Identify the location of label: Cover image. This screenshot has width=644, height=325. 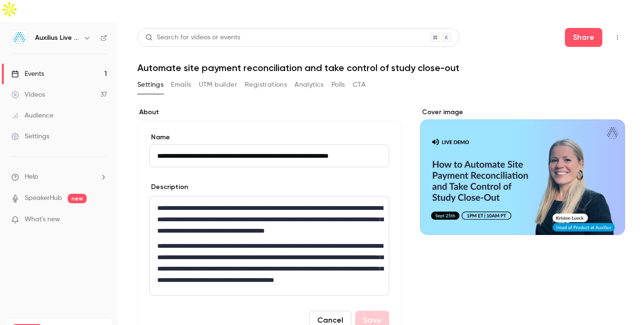
(523, 112).